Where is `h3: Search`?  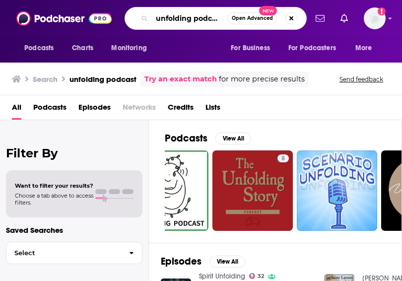
h3: Search is located at coordinates (45, 79).